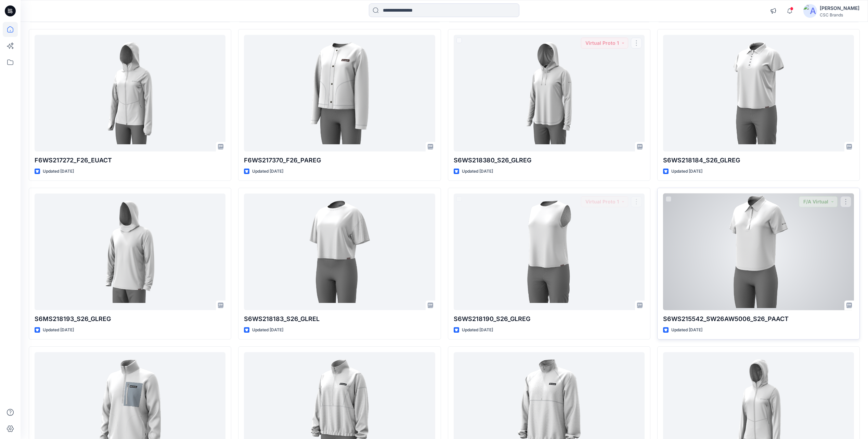 The width and height of the screenshot is (868, 439). I want to click on p: F6WS217370_F26_PAREG, so click(340, 160).